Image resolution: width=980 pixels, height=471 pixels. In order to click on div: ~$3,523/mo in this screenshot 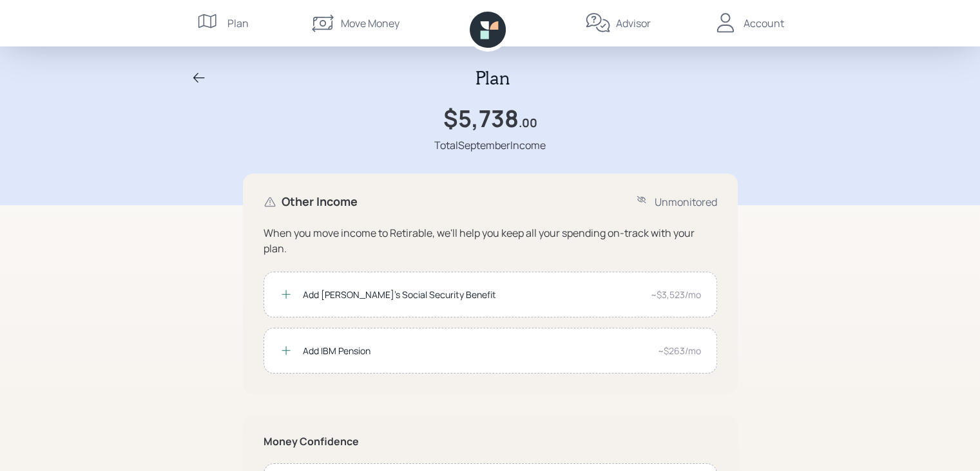, I will do `click(676, 294)`.